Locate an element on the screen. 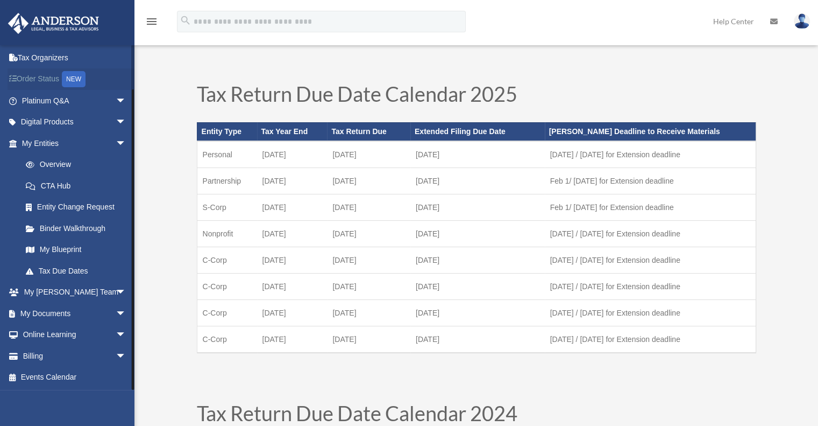 The width and height of the screenshot is (818, 426). a: Digital Productsarrow_drop_down is located at coordinates (75, 122).